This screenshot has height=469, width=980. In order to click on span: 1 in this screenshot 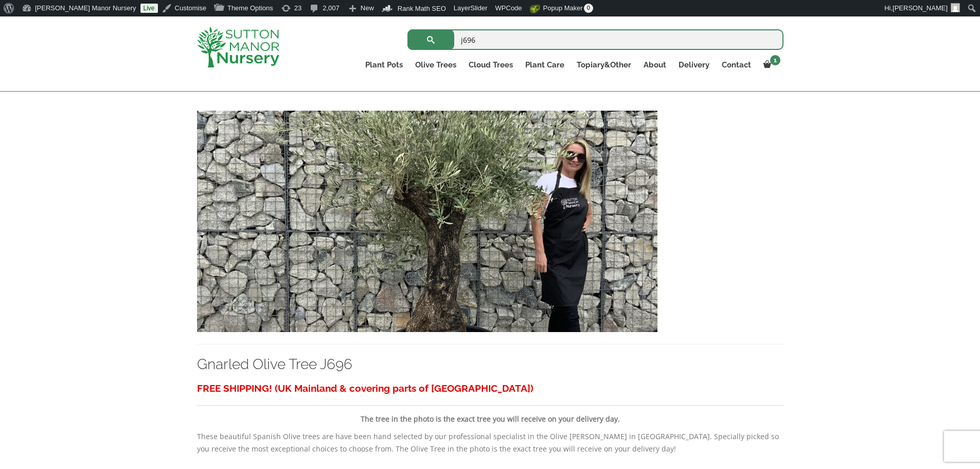, I will do `click(775, 60)`.